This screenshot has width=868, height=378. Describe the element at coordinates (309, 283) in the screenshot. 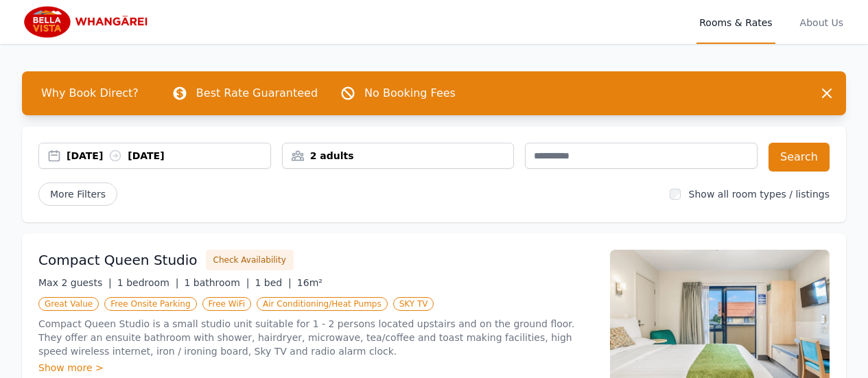

I see `span: 16m²` at that location.